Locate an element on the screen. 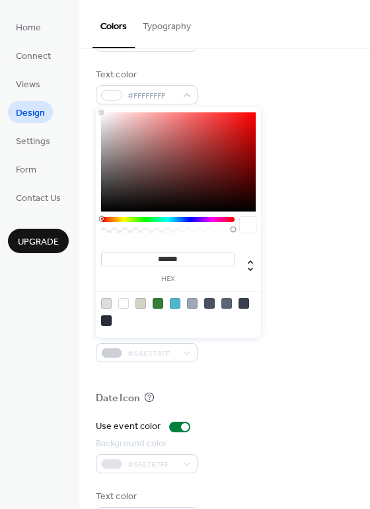 The width and height of the screenshot is (370, 509). div: Date Icon is located at coordinates (118, 399).